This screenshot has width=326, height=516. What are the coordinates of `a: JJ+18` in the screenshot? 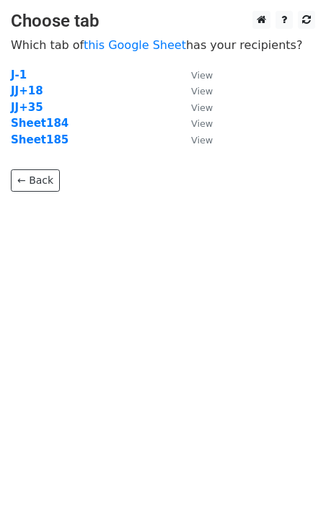 It's located at (27, 91).